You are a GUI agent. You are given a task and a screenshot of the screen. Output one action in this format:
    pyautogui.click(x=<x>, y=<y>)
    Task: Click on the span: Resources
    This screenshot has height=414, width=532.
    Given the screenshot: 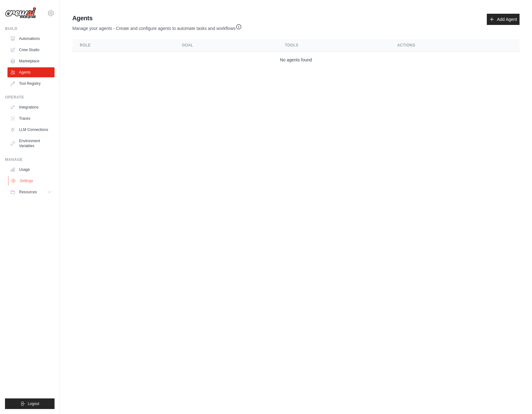 What is the action you would take?
    pyautogui.click(x=28, y=192)
    